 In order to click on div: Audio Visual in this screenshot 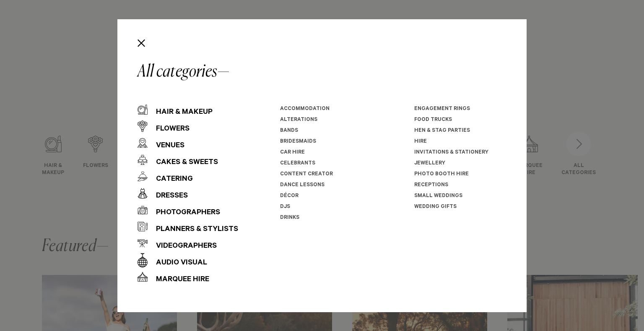, I will do `click(177, 263)`.